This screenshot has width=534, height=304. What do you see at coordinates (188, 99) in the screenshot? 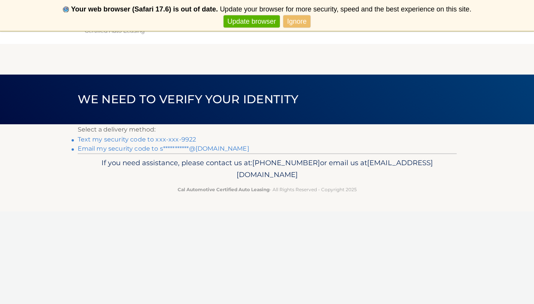
I see `span: We need to verify your identity` at bounding box center [188, 99].